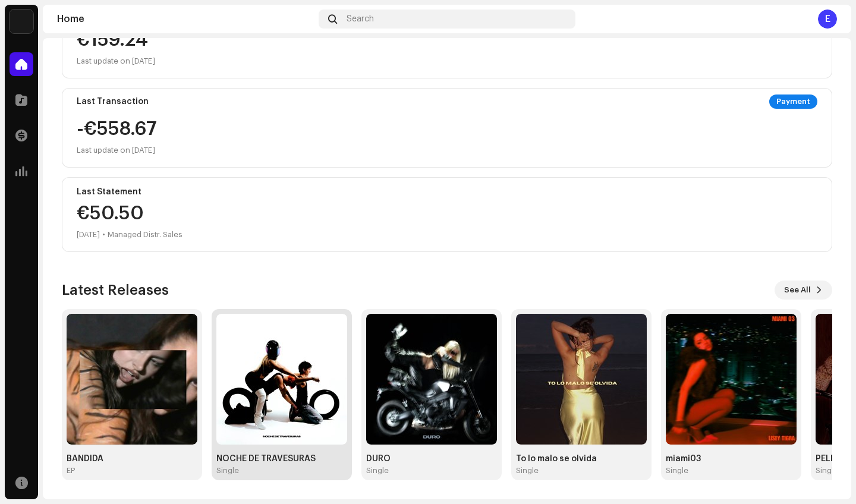  What do you see at coordinates (71, 471) in the screenshot?
I see `div: EP` at bounding box center [71, 471].